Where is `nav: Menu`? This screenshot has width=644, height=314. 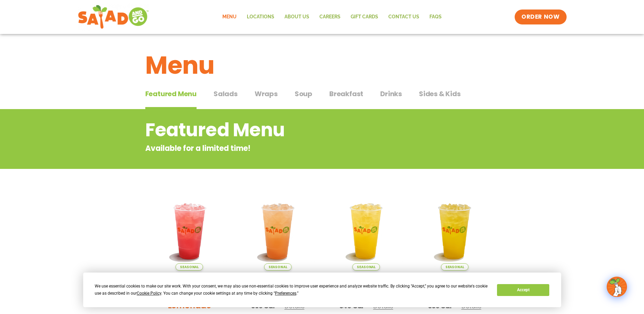 nav: Menu is located at coordinates (332, 17).